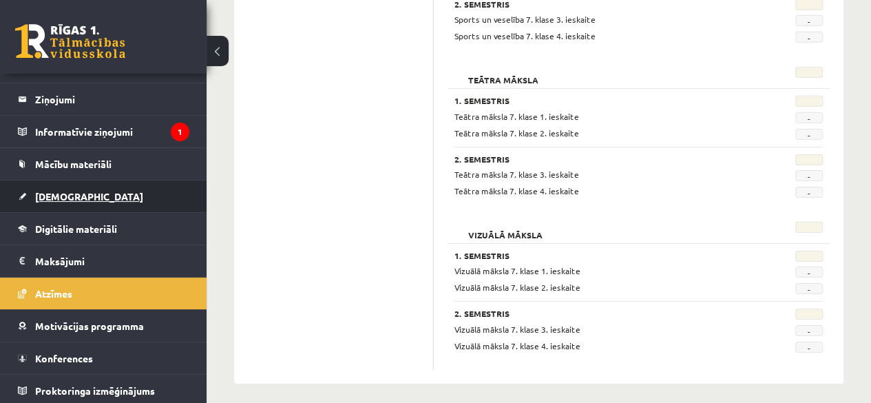 The height and width of the screenshot is (403, 871). What do you see at coordinates (54, 293) in the screenshot?
I see `span: Atzīmes` at bounding box center [54, 293].